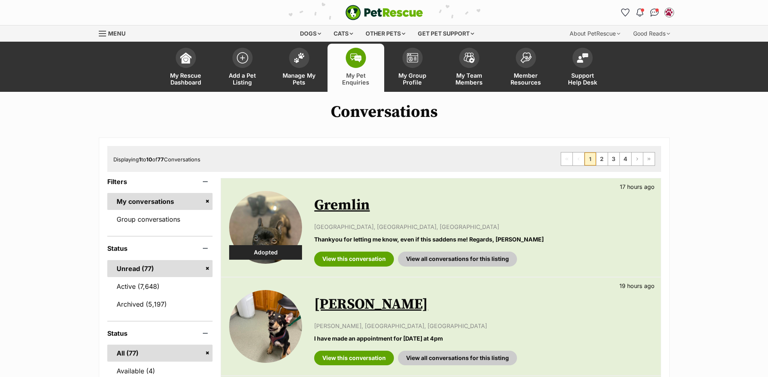  What do you see at coordinates (160, 182) in the screenshot?
I see `header: Filters` at bounding box center [160, 182].